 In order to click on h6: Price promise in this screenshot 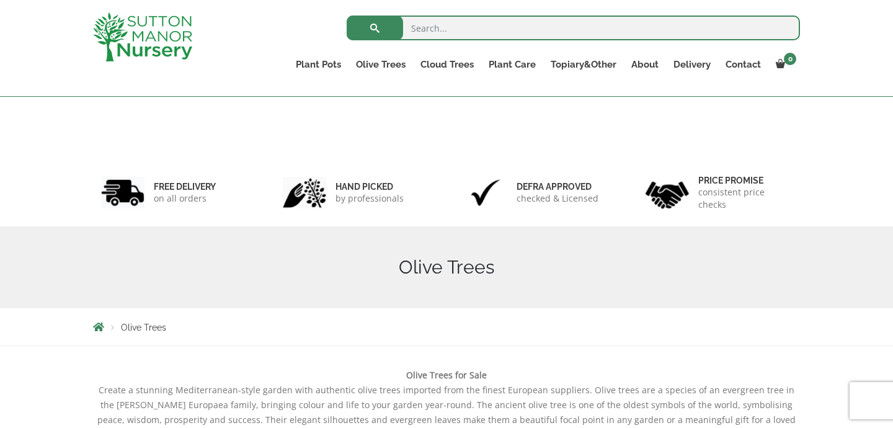, I will do `click(745, 180)`.